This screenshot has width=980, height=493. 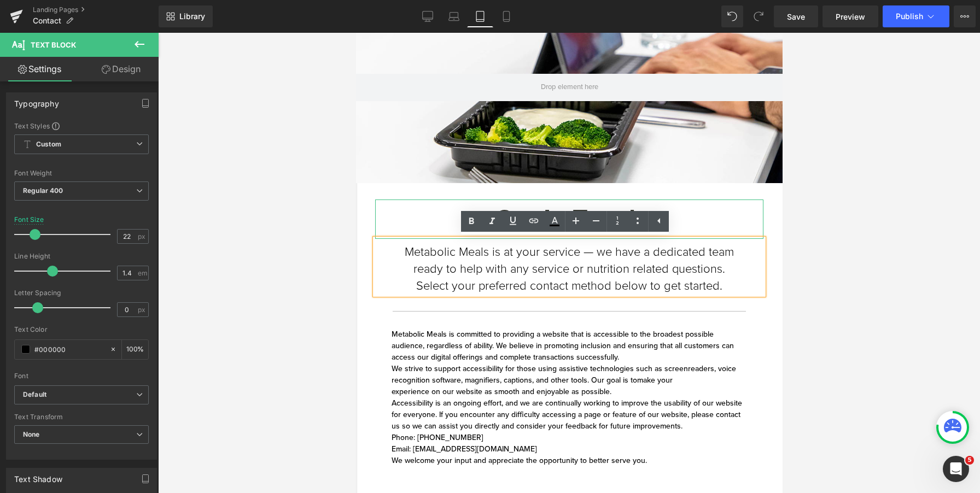 I want to click on a: Laptop, so click(x=454, y=16).